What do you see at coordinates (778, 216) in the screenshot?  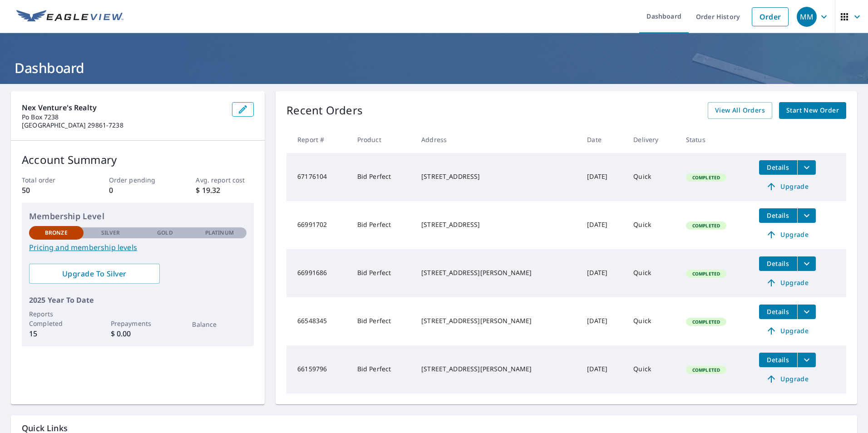 I see `button: detailsBtn-66991702` at bounding box center [778, 216].